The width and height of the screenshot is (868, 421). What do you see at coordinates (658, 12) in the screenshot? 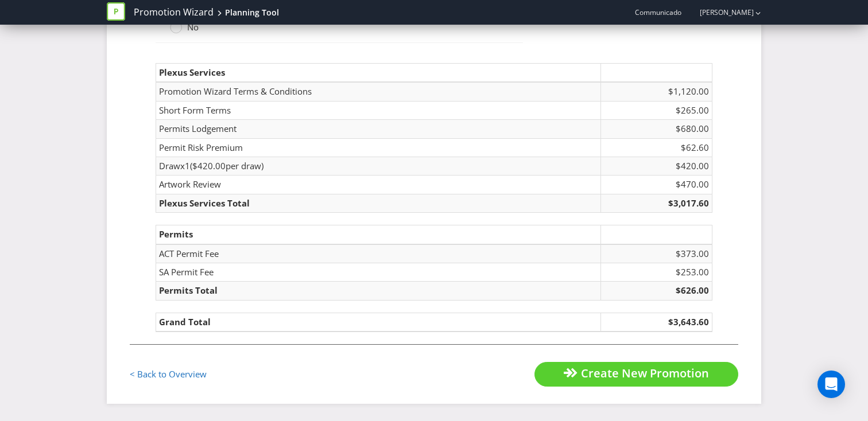
I see `span: Communicado` at bounding box center [658, 12].